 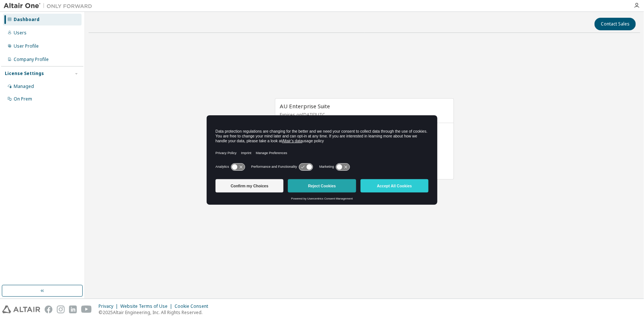 What do you see at coordinates (26, 46) in the screenshot?
I see `div: User Profile` at bounding box center [26, 46].